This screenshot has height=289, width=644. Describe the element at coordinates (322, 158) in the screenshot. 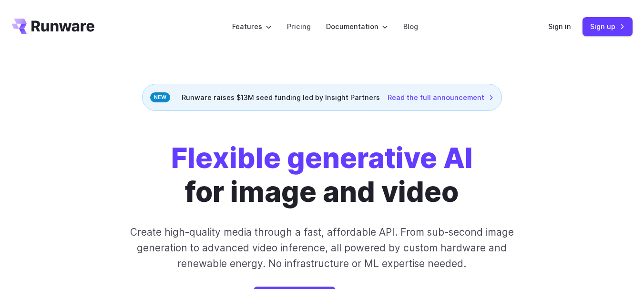

I see `strong: Flexible generative AI` at that location.